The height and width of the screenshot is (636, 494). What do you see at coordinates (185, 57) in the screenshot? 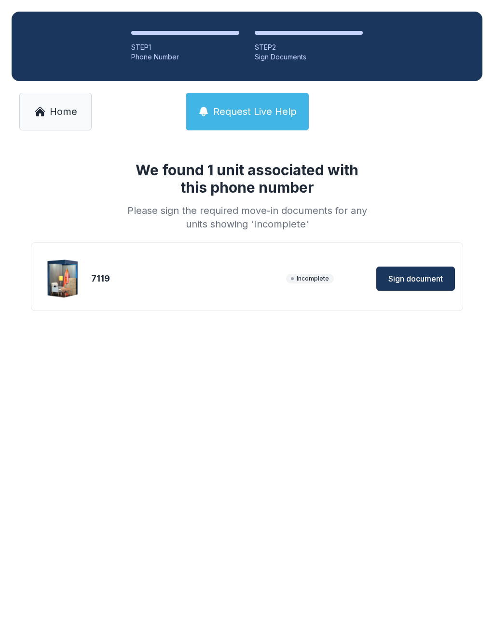
I see `div: Phone Number` at bounding box center [185, 57].